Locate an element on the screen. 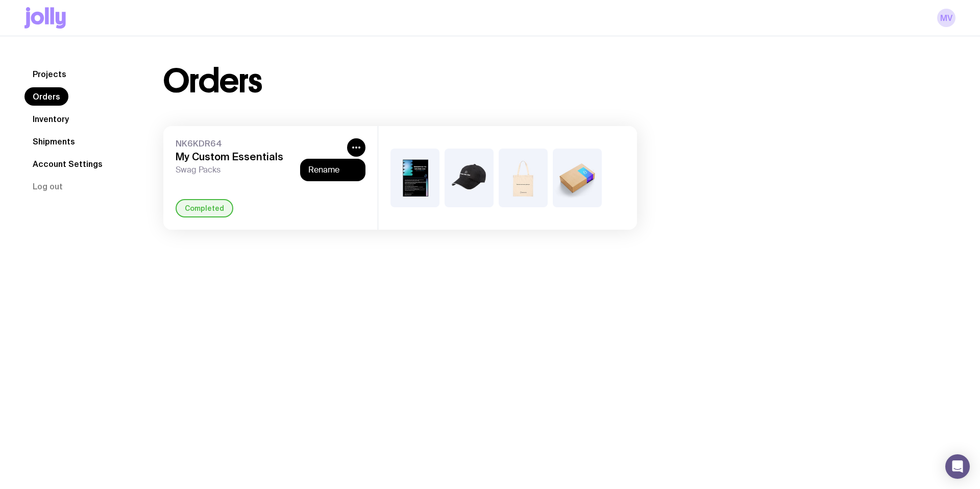  button: Rename is located at coordinates (332, 170).